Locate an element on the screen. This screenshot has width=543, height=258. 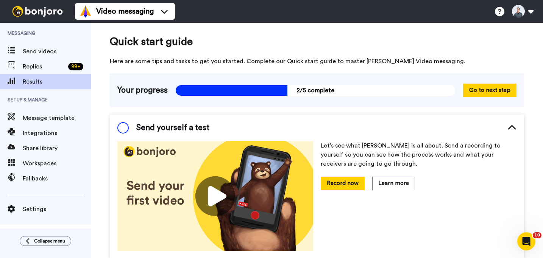
span: Send yourself a test is located at coordinates (173, 128).